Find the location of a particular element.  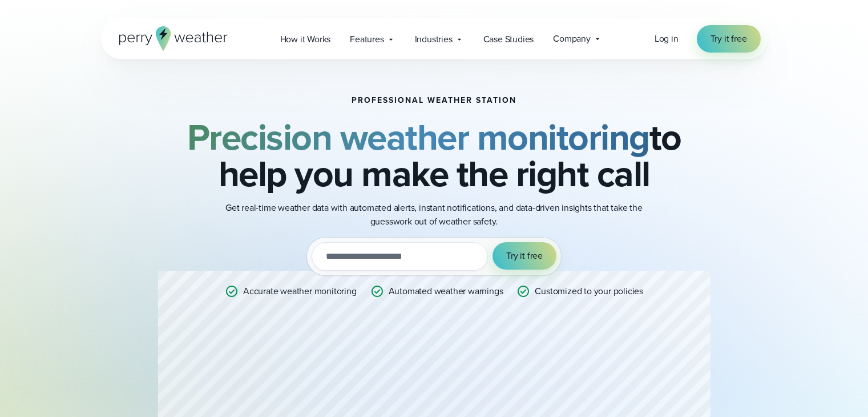

p: Get real-time weather data with automated alerts, instant notifications, and data-driven insights... is located at coordinates (434, 214).